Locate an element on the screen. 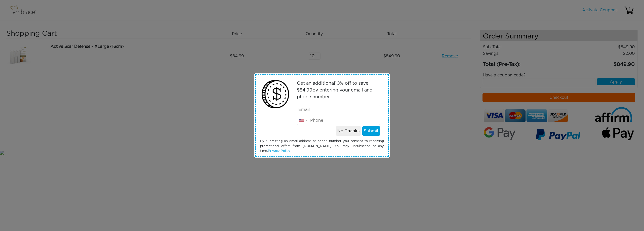 The width and height of the screenshot is (644, 231). div: United States: +1 is located at coordinates (303, 120).